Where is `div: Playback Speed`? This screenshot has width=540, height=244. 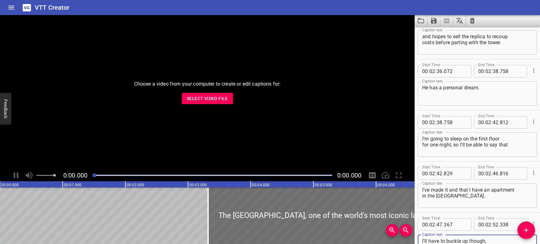
div: Playback Speed is located at coordinates (386, 175).